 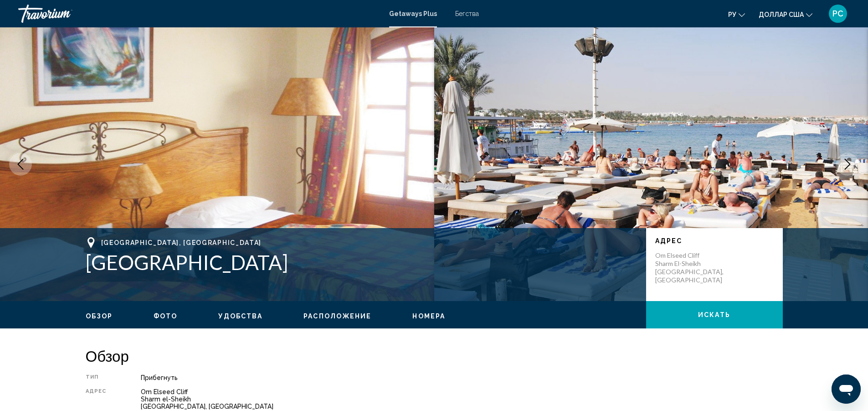 I want to click on button: Фото, so click(x=166, y=316).